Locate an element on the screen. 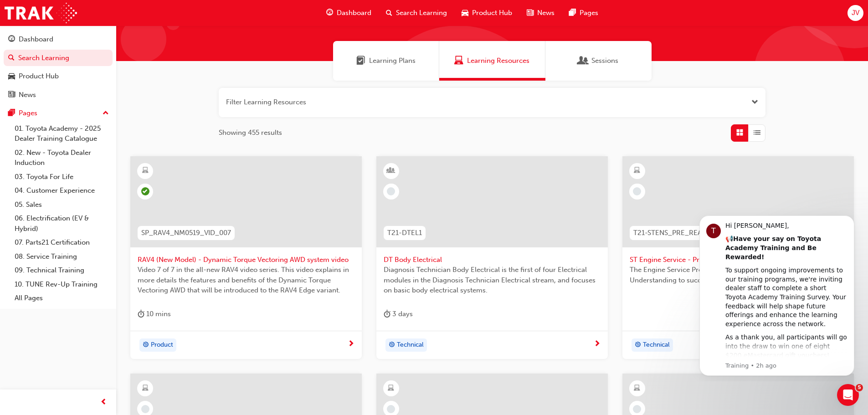 The width and height of the screenshot is (868, 415). a: 03. Toyota For Life is located at coordinates (62, 176).